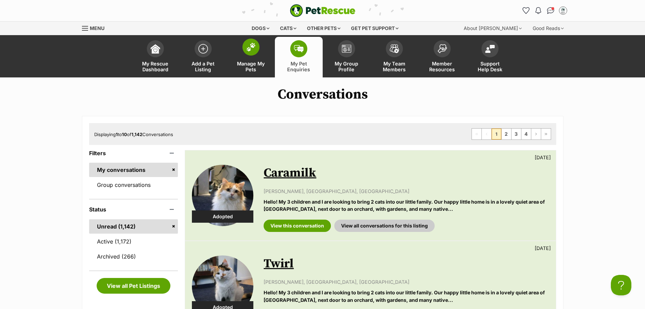  What do you see at coordinates (516, 134) in the screenshot?
I see `a: Page 3` at bounding box center [516, 134].